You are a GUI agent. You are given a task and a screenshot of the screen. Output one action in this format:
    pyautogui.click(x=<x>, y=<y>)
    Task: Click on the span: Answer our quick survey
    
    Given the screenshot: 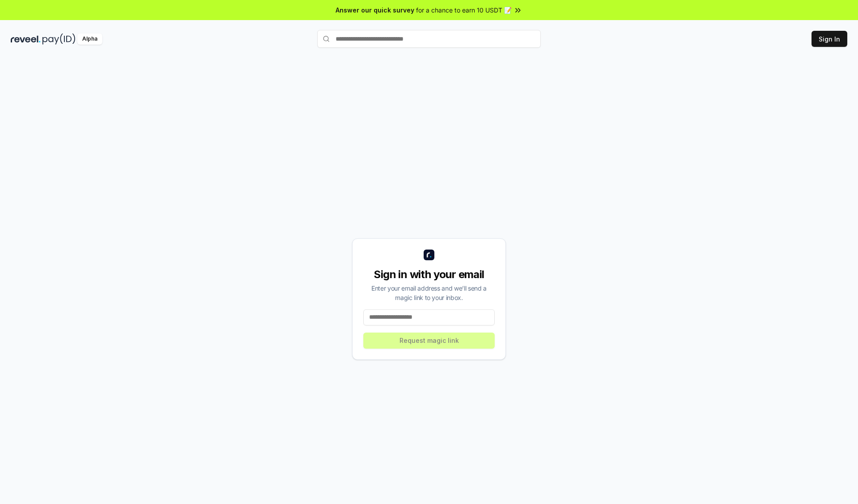 What is the action you would take?
    pyautogui.click(x=375, y=10)
    